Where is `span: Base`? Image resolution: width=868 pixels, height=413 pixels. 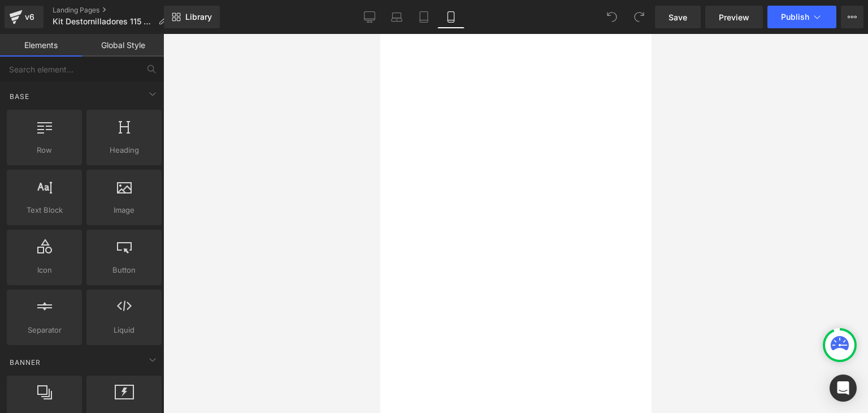
span: Base is located at coordinates (19, 96).